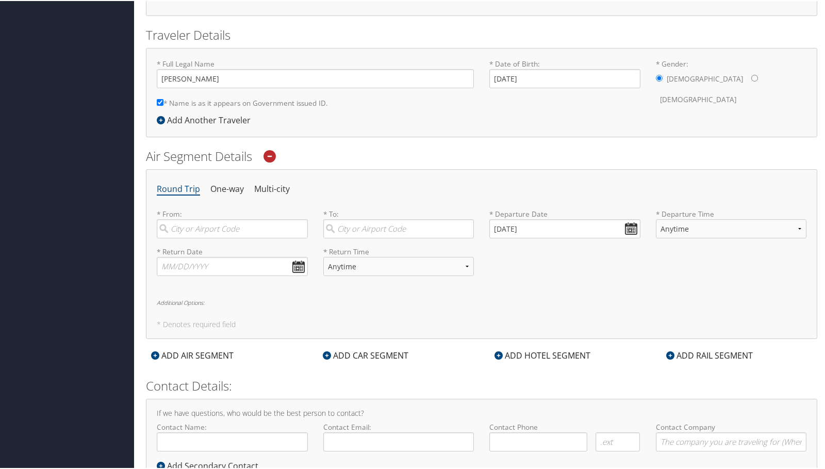  What do you see at coordinates (242, 102) in the screenshot?
I see `label: * Name is as it appears on Government issued ID.` at bounding box center [242, 102].